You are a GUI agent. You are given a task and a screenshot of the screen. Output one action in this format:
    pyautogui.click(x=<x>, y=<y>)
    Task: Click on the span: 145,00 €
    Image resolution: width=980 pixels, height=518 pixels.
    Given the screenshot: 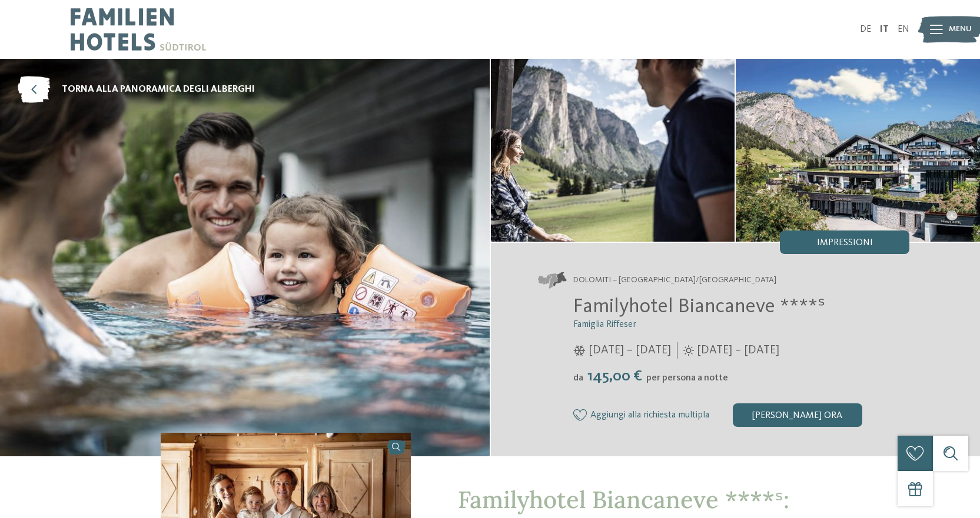 What is the action you would take?
    pyautogui.click(x=615, y=376)
    